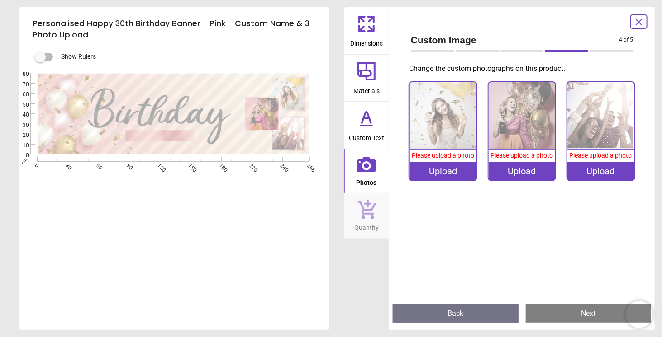  Describe the element at coordinates (366, 31) in the screenshot. I see `button: Dimensions` at that location.